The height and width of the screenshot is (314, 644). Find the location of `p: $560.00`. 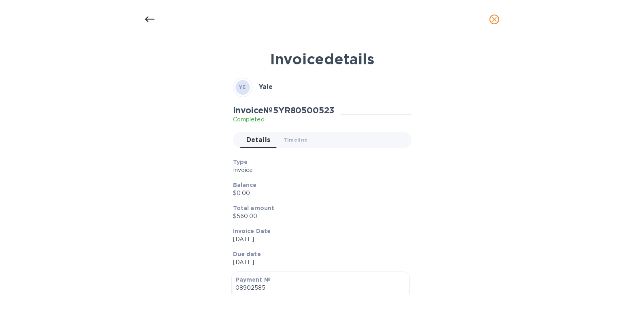

p: $560.00 is located at coordinates (318, 216).